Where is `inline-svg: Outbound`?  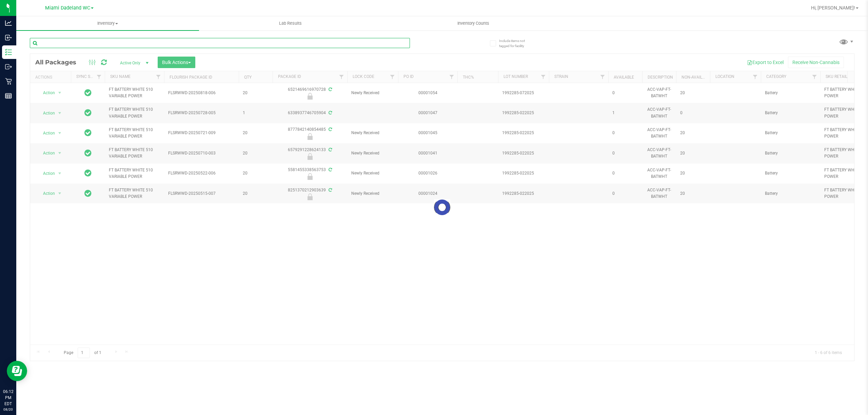
inline-svg: Outbound is located at coordinates (9, 67).